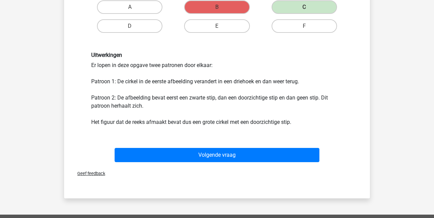 This screenshot has height=218, width=434. What do you see at coordinates (217, 7) in the screenshot?
I see `label: B` at bounding box center [217, 7].